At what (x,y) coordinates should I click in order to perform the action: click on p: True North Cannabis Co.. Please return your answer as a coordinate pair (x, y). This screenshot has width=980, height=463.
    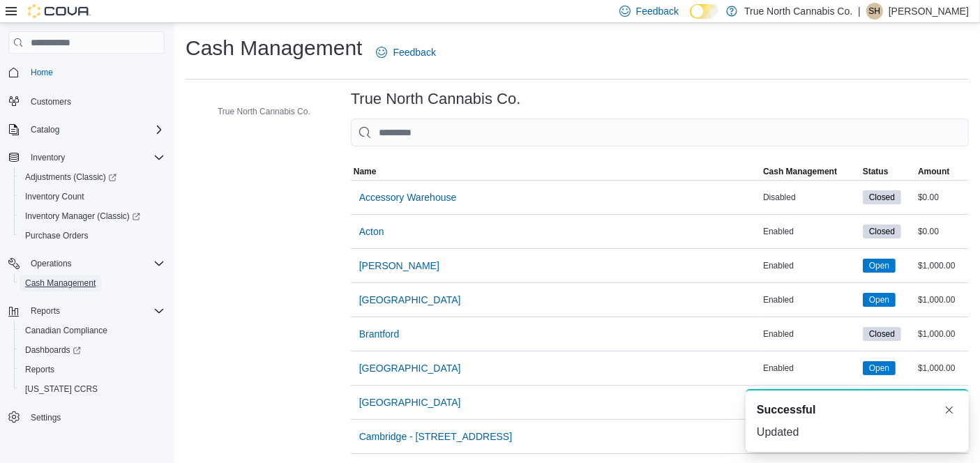
    Looking at the image, I should click on (798, 11).